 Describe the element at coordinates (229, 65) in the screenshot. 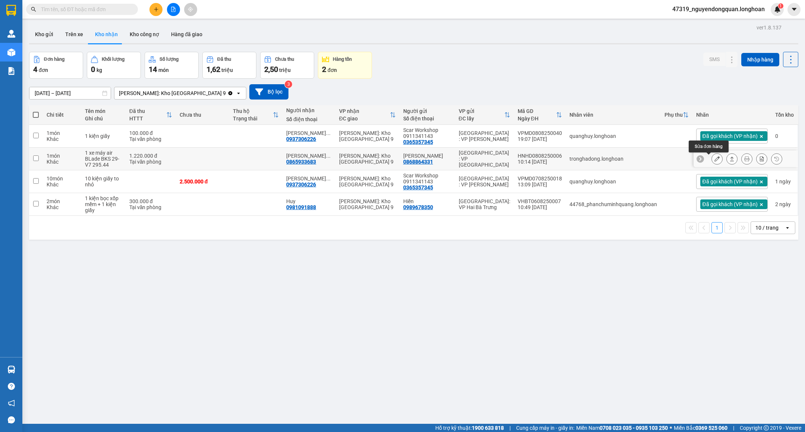

I see `button: Đã thu1,62 triệu` at that location.